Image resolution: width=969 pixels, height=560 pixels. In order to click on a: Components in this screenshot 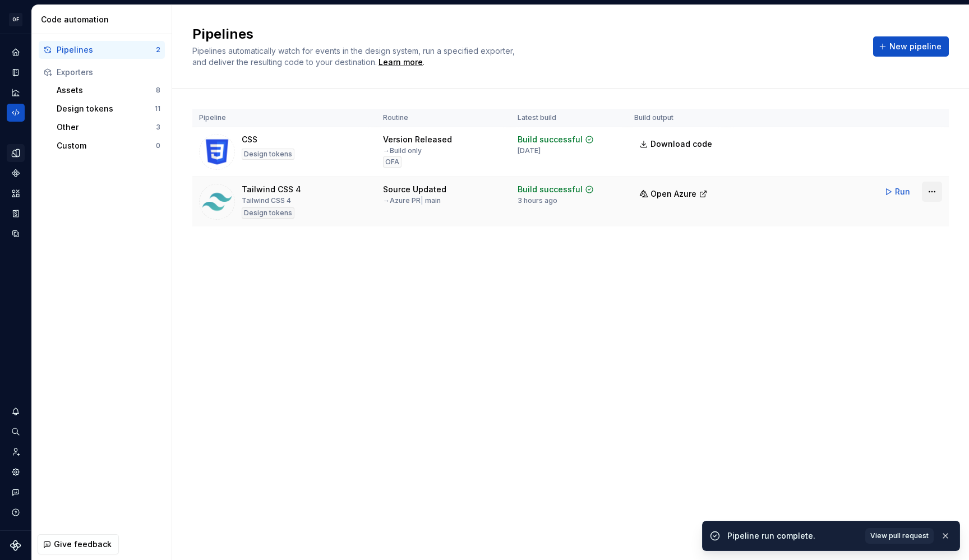, I will do `click(15, 173)`.